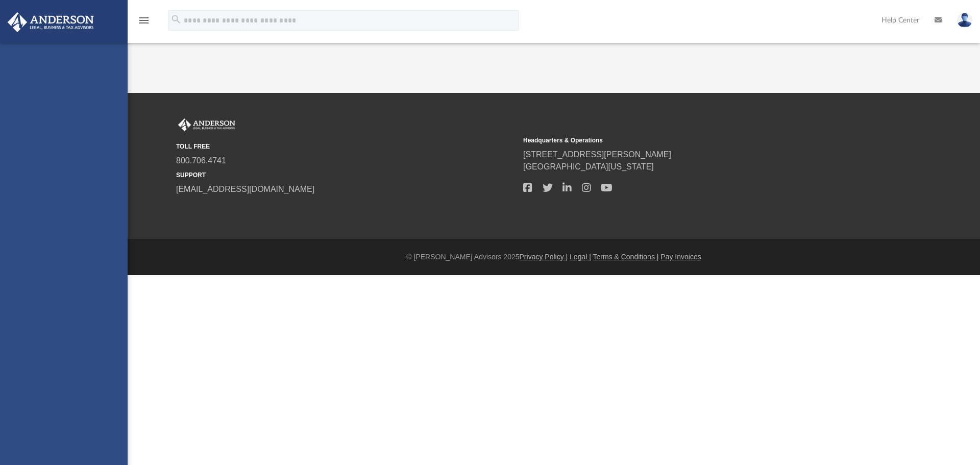 The image size is (980, 465). What do you see at coordinates (580, 257) in the screenshot?
I see `a: Legal |` at bounding box center [580, 257].